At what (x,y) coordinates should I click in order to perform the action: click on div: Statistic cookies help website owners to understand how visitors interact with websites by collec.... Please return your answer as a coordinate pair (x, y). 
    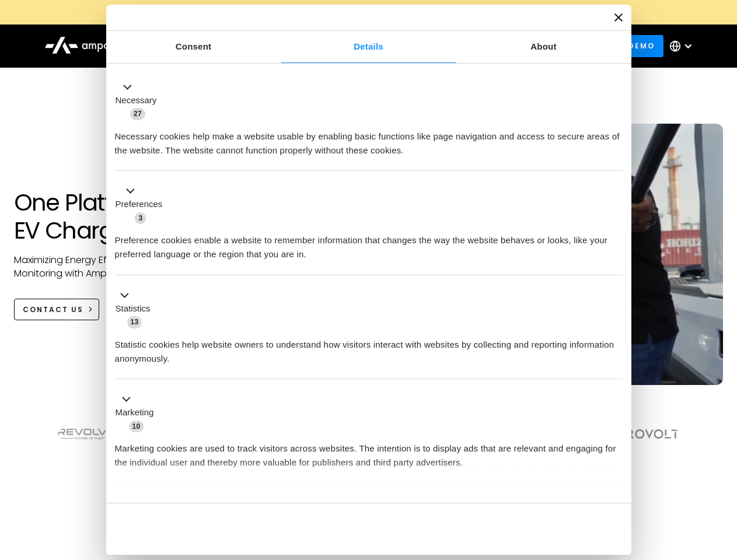
    Looking at the image, I should click on (369, 347).